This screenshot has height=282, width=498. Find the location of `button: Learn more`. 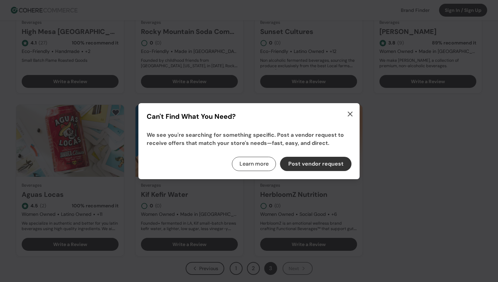

button: Learn more is located at coordinates (254, 164).